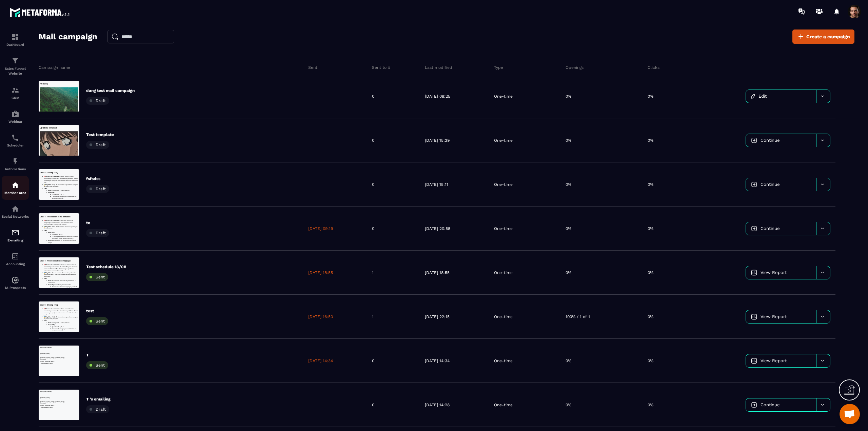 This screenshot has width=868, height=431. What do you see at coordinates (15, 209) in the screenshot?
I see `img: social-network` at bounding box center [15, 209].